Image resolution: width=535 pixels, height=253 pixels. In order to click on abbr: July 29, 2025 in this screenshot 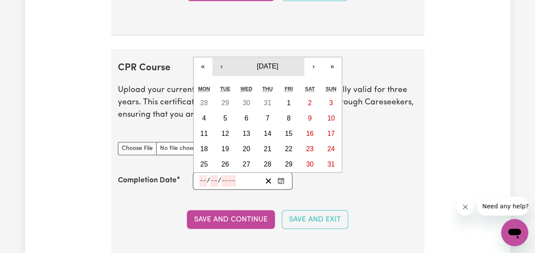, I will do `click(225, 103)`.